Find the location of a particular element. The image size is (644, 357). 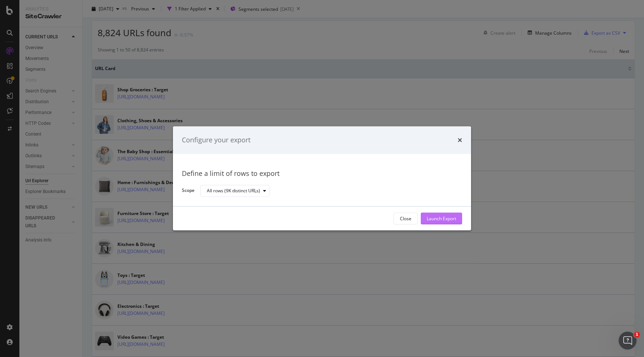

button: All rows (9K distinct URLs) is located at coordinates (235, 191).